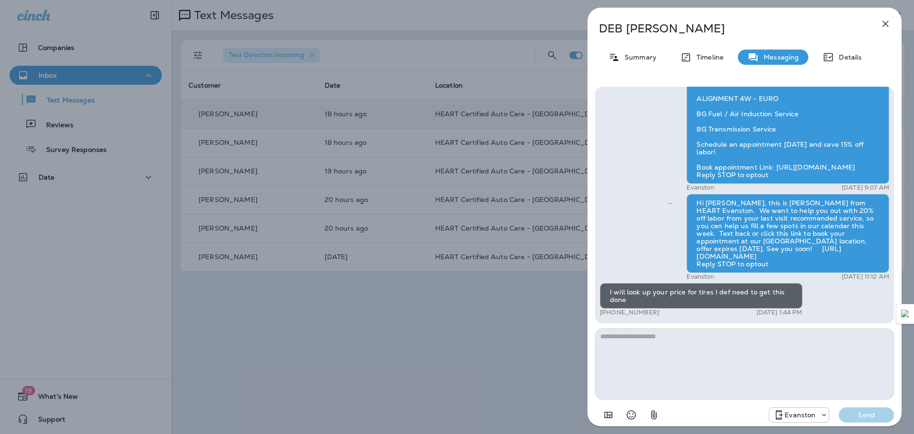 Image resolution: width=914 pixels, height=434 pixels. Describe the element at coordinates (670, 202) in the screenshot. I see `span: Sent` at that location.